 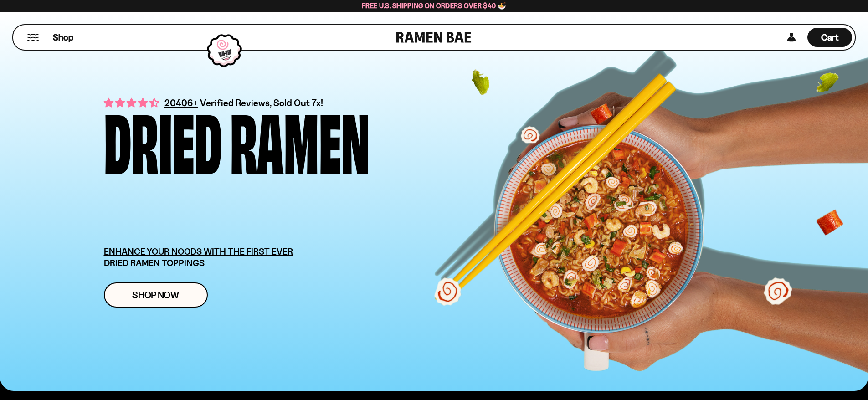 I want to click on a: Shop Now, so click(x=156, y=295).